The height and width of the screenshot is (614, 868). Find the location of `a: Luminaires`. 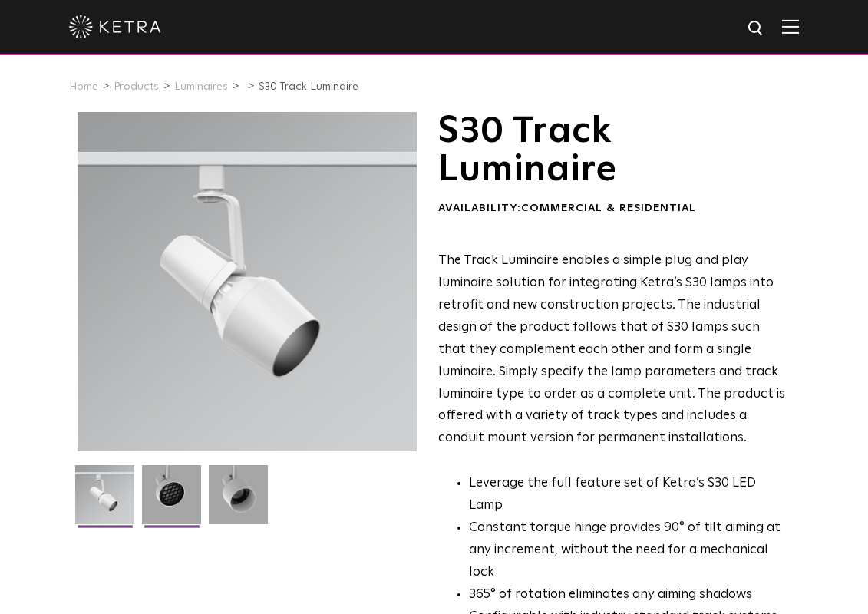

a: Luminaires is located at coordinates (201, 86).